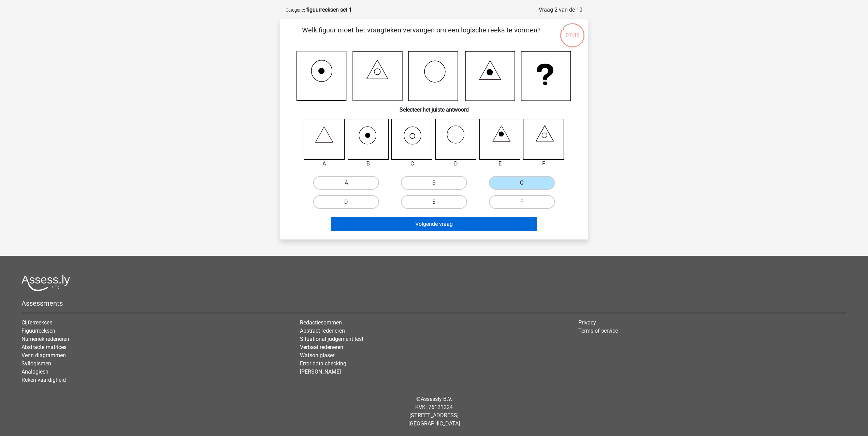  What do you see at coordinates (323, 331) in the screenshot?
I see `a: Abstract redeneren` at bounding box center [323, 331].